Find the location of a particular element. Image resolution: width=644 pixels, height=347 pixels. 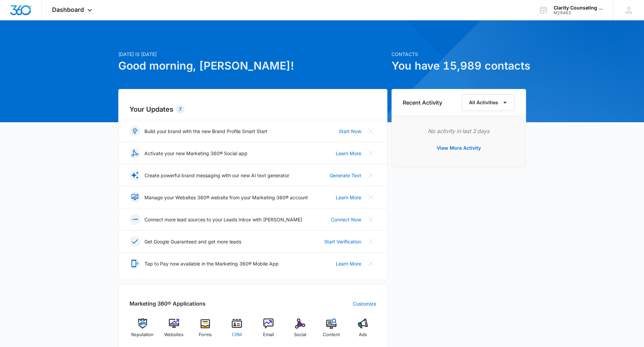

span: Social is located at coordinates (300, 335).